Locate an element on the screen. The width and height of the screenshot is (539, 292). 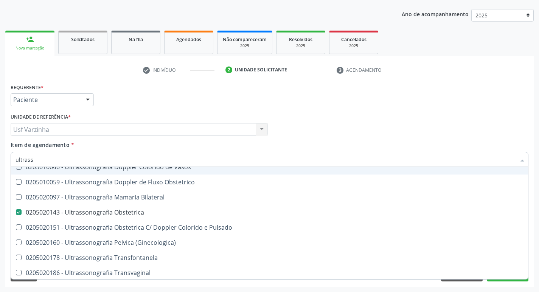
span: Não compareceram is located at coordinates (245, 39).